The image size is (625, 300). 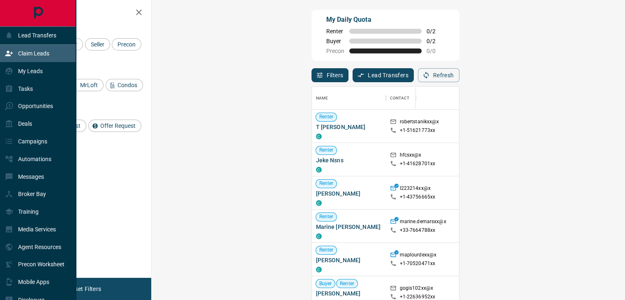 What do you see at coordinates (400, 98) in the screenshot?
I see `div: Contact` at bounding box center [400, 98].